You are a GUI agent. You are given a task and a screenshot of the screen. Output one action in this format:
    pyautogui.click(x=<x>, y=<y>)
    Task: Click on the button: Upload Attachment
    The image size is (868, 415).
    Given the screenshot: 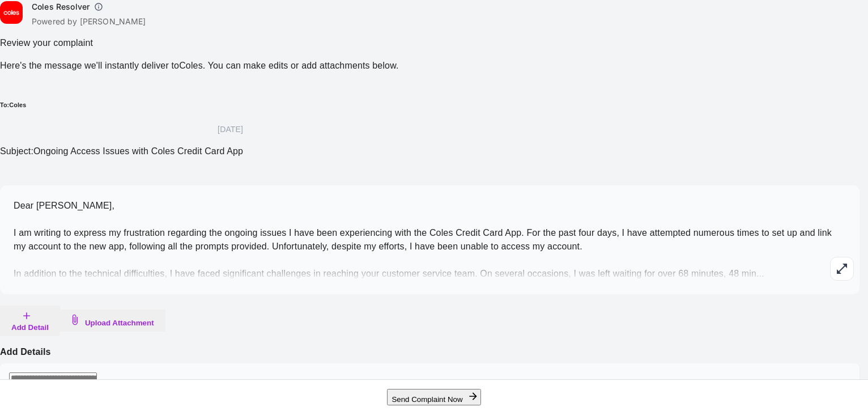 What is the action you would take?
    pyautogui.click(x=112, y=320)
    